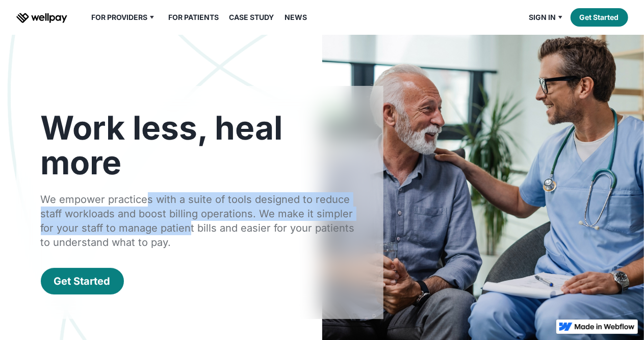 This screenshot has height=340, width=644. Describe the element at coordinates (82, 281) in the screenshot. I see `div: Get Started` at that location.